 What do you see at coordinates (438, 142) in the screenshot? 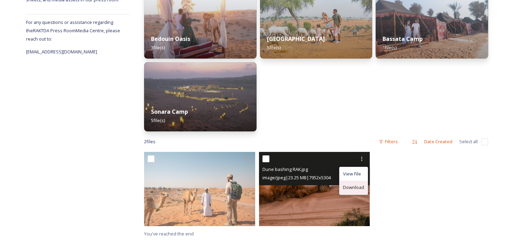
I see `div: Date Created` at bounding box center [438, 142].